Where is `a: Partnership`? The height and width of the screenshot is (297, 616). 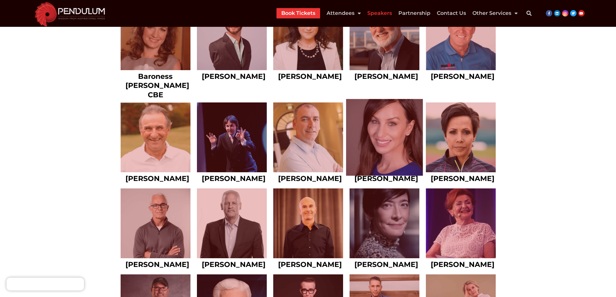
a: Partnership is located at coordinates (414, 13).